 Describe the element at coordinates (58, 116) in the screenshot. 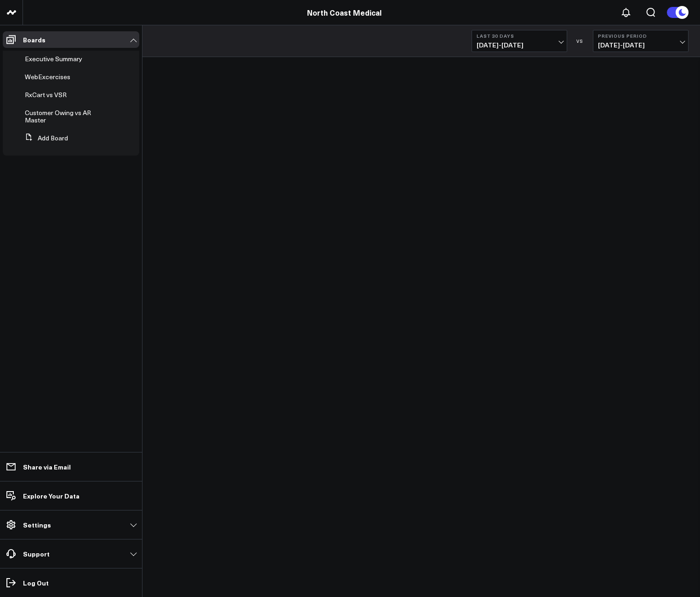

I see `span: Customer Owing vs AR Master` at that location.